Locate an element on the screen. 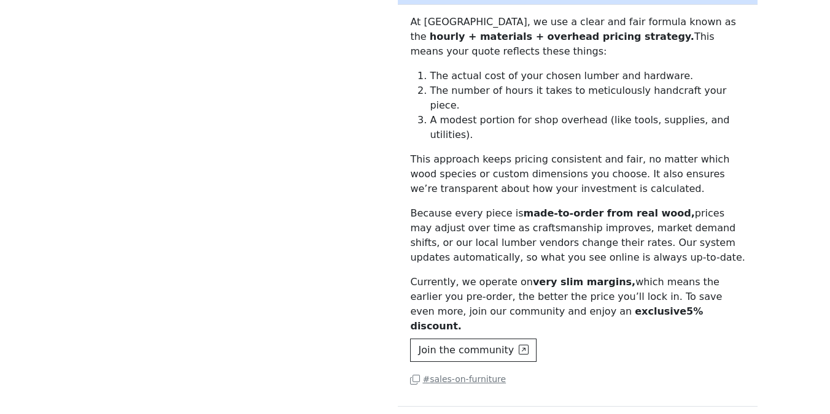 Image resolution: width=830 pixels, height=414 pixels. li: A modest portion for shop overhead (like tools, supplies, and utilities). is located at coordinates (587, 128).